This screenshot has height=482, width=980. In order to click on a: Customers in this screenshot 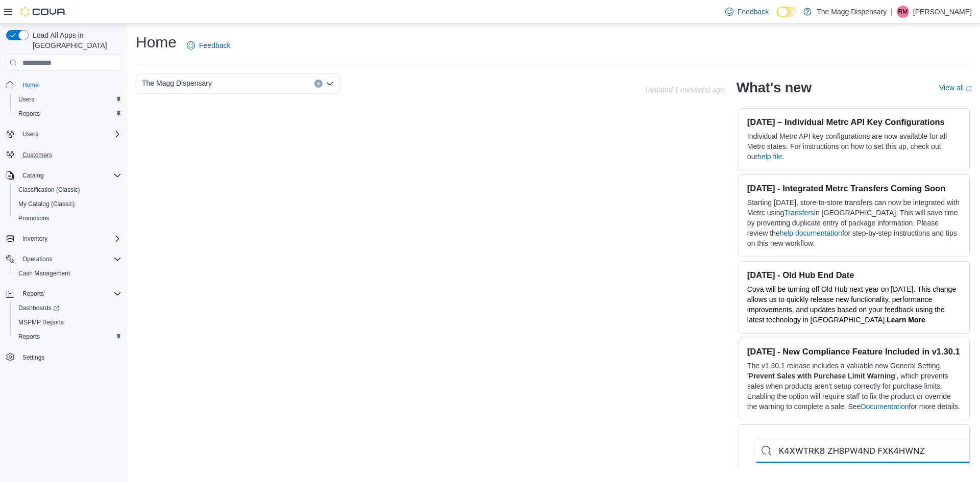, I will do `click(37, 155)`.